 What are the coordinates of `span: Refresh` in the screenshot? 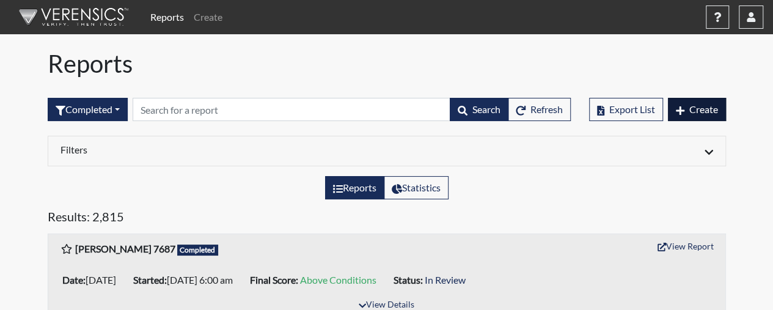 It's located at (546, 109).